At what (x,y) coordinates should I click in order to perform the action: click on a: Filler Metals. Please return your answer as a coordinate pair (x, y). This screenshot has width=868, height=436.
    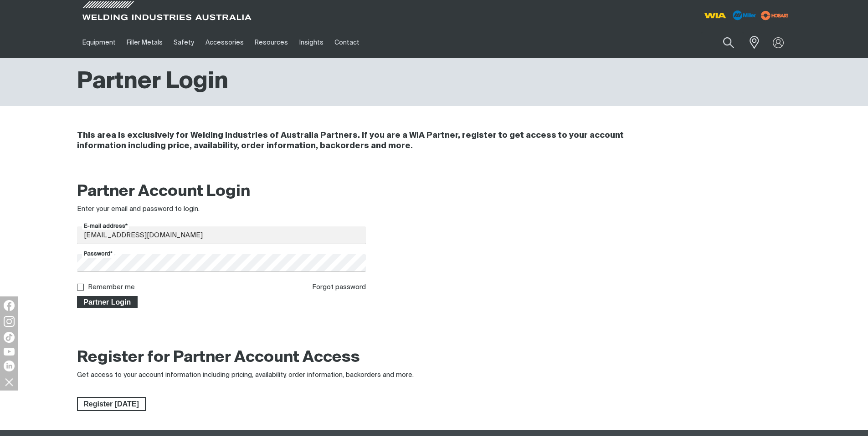
    Looking at the image, I should click on (145, 42).